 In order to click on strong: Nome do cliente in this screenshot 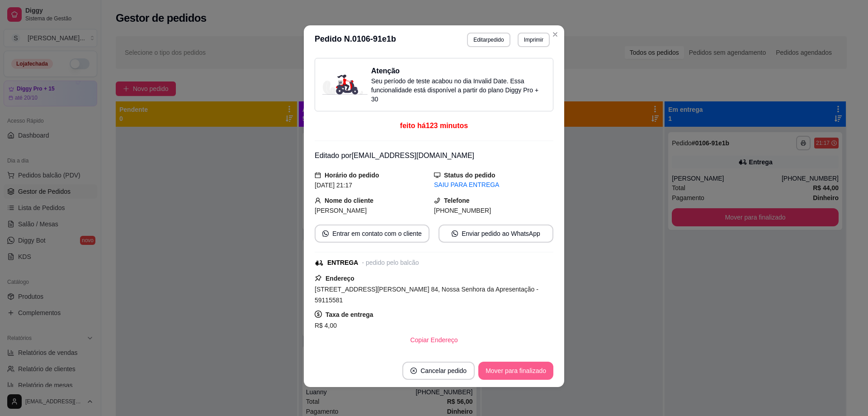, I will do `click(349, 200)`.